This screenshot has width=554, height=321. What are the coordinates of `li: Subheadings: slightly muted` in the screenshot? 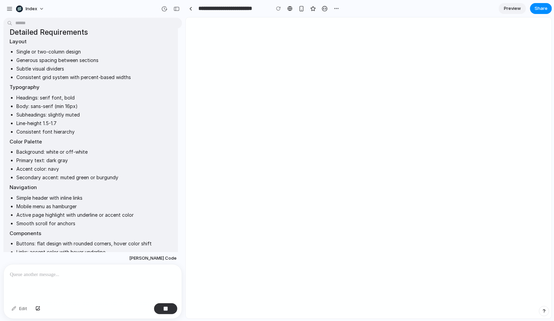 It's located at (94, 114).